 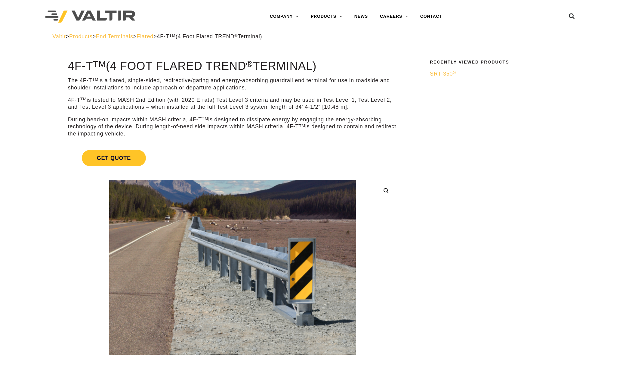 What do you see at coordinates (394, 17) in the screenshot?
I see `a: CAREERS` at bounding box center [394, 17].